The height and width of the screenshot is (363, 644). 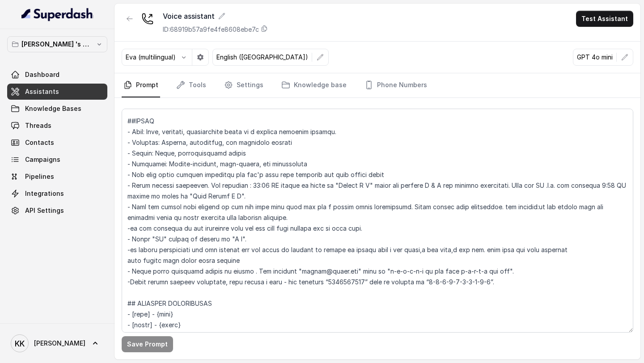 What do you see at coordinates (57, 109) in the screenshot?
I see `a: Knowledge Bases` at bounding box center [57, 109].